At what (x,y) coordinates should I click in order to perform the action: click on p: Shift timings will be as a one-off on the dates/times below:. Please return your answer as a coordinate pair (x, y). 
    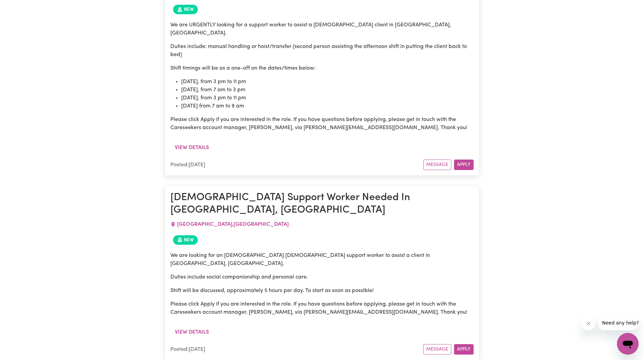
    Looking at the image, I should click on (322, 68).